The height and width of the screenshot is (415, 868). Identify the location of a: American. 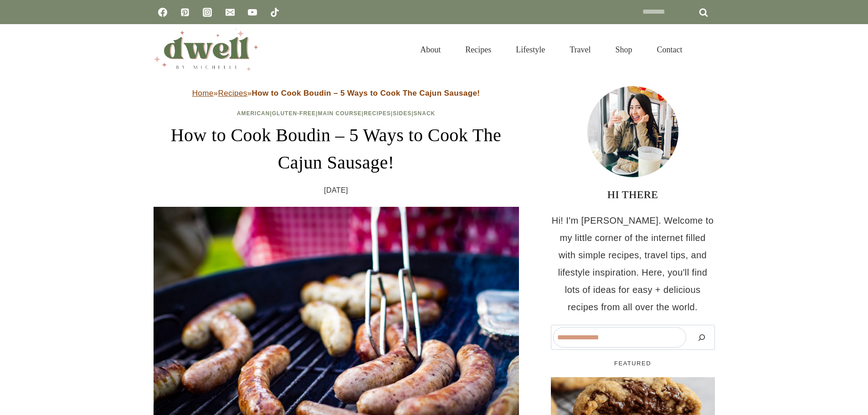
(253, 114).